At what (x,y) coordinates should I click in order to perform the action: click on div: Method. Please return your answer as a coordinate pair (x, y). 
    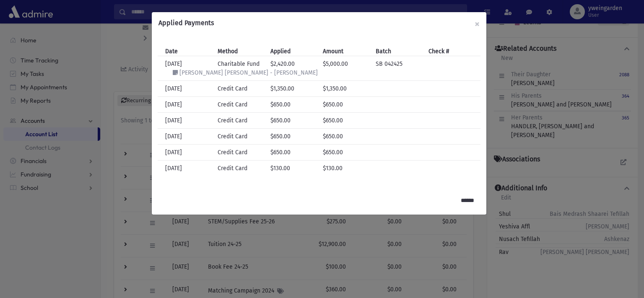
    Looking at the image, I should click on (240, 51).